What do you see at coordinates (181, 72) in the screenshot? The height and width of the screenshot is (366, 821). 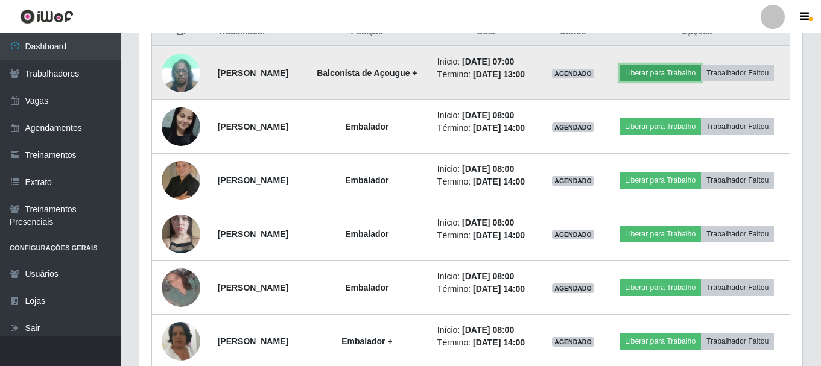 I see `img: 1704231584676.jpeg` at bounding box center [181, 72].